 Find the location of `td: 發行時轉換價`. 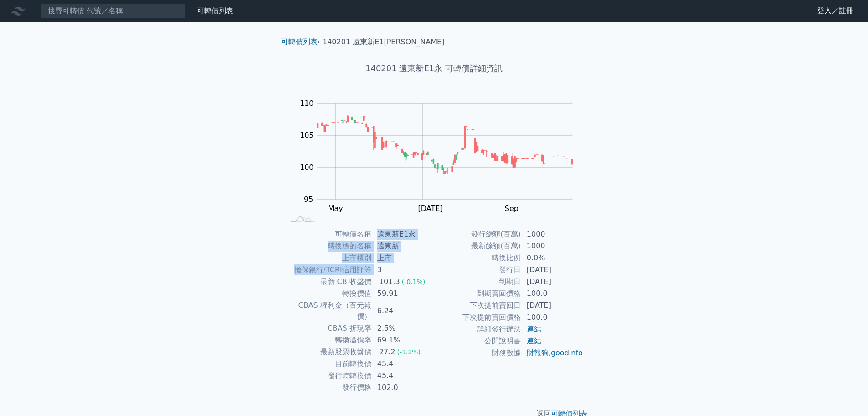

td: 發行時轉換價 is located at coordinates (328, 376).